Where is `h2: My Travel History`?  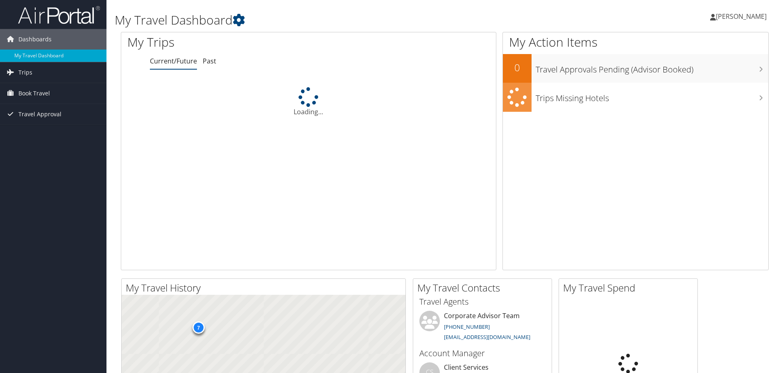 h2: My Travel History is located at coordinates (265, 288).